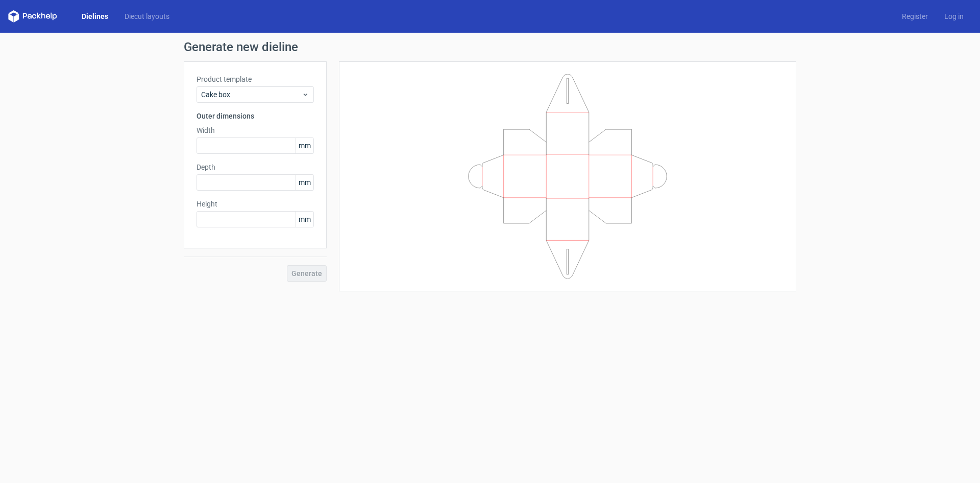 The width and height of the screenshot is (980, 483). Describe the element at coordinates (252, 95) in the screenshot. I see `span: Cake box` at that location.